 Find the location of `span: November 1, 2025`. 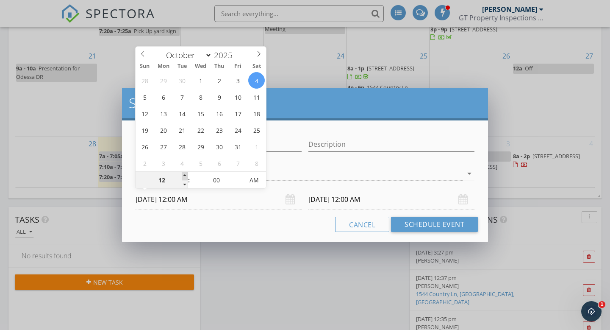

span: November 1, 2025 is located at coordinates (256, 146).